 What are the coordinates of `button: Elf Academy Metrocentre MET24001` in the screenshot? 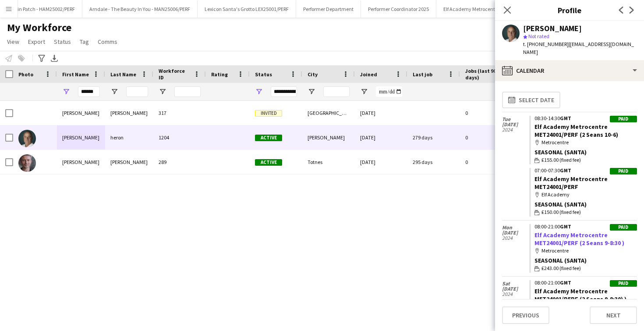 It's located at (483, 9).